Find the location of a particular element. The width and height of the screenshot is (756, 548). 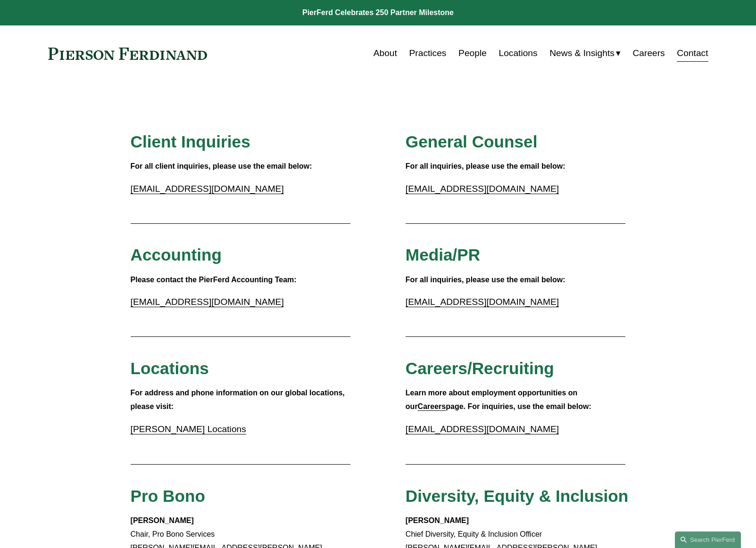

a: Contact is located at coordinates (692, 53).